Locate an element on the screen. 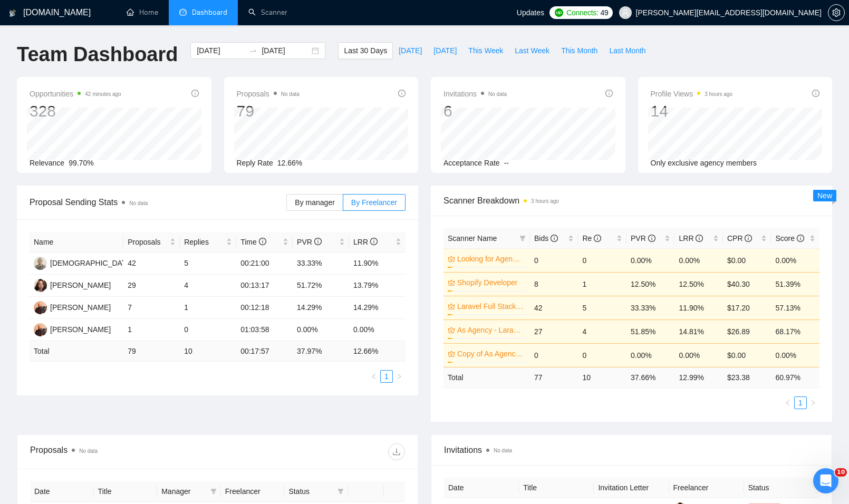 This screenshot has width=849, height=504. input: End date is located at coordinates (285, 50).